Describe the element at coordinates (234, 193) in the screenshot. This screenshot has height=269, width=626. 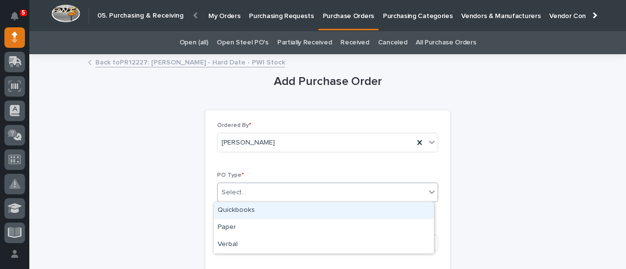
I see `div: Select...` at that location.